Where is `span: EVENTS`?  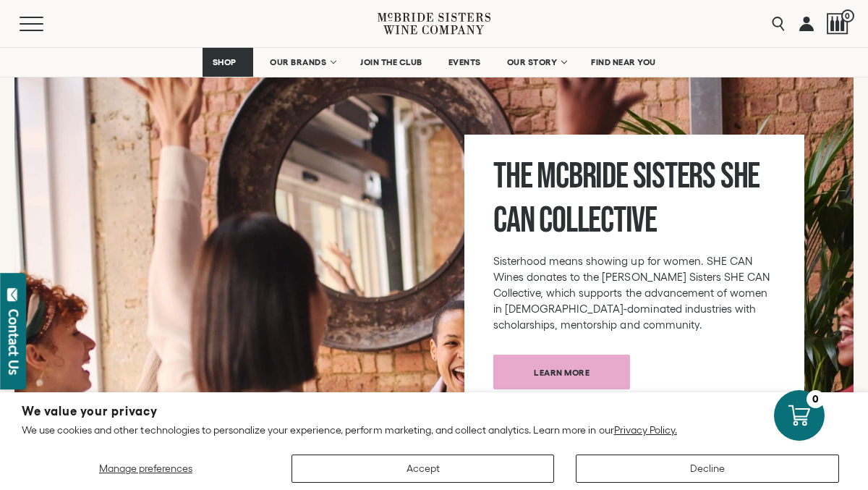
span: EVENTS is located at coordinates (465, 62).